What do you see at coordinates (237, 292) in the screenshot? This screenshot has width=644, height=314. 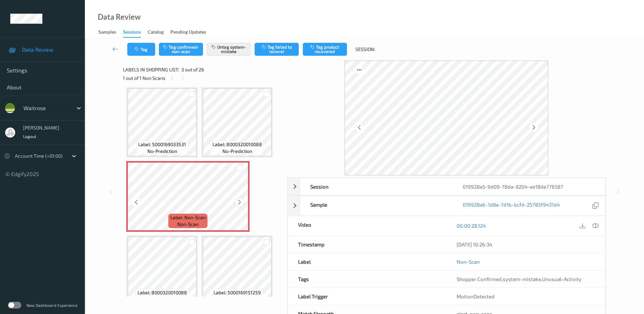 I see `span: Label: 5000169151259` at bounding box center [237, 292].